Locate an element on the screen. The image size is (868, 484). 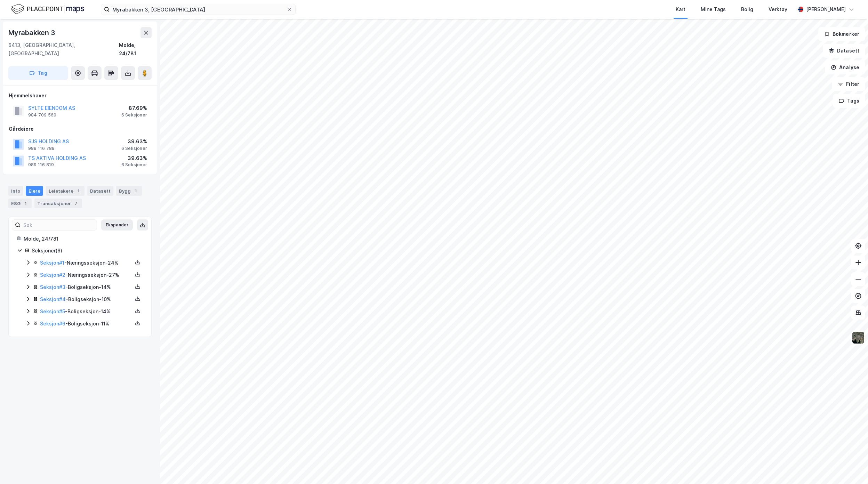
div: 7 is located at coordinates (76, 204).